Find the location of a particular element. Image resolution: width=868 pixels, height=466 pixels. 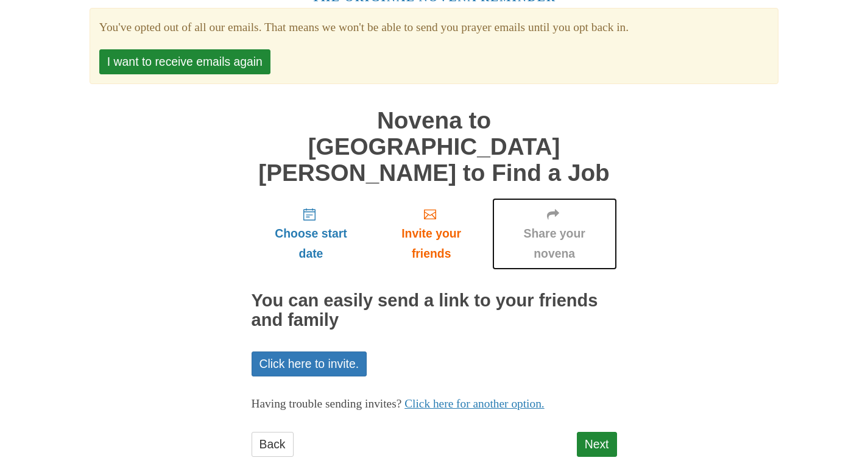

a: Click here for another option. is located at coordinates (474, 403).